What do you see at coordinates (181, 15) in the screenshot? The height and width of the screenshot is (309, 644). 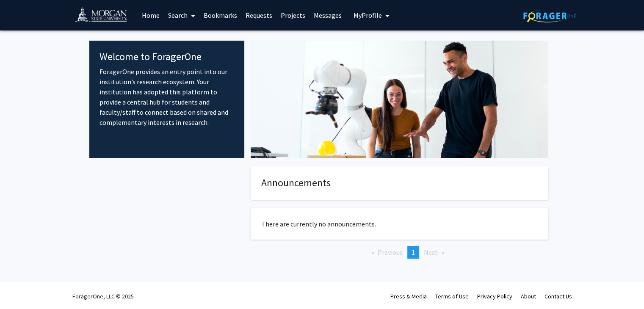 I see `a: Search` at bounding box center [181, 15].